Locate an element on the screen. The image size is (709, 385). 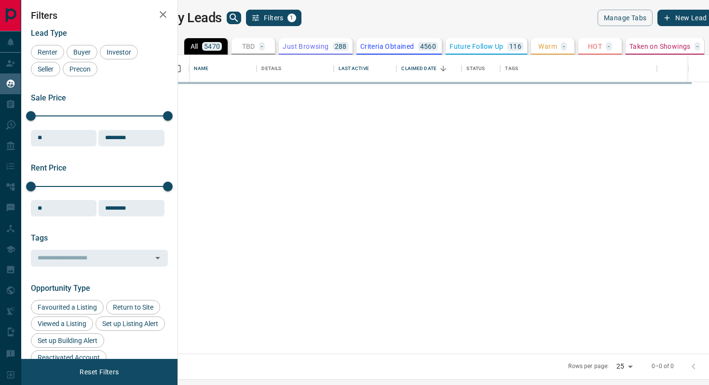
button: Filters1 is located at coordinates (274, 18).